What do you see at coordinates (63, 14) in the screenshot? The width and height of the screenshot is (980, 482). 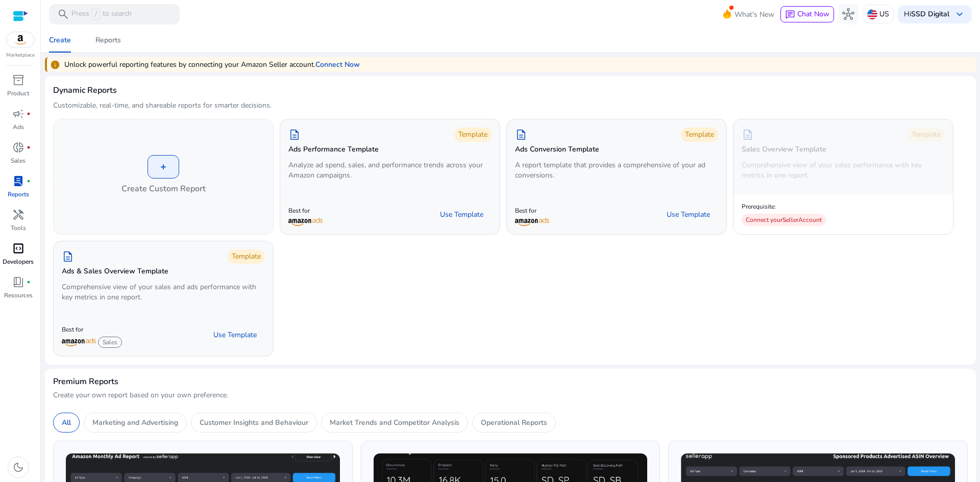 I see `span: search` at bounding box center [63, 14].